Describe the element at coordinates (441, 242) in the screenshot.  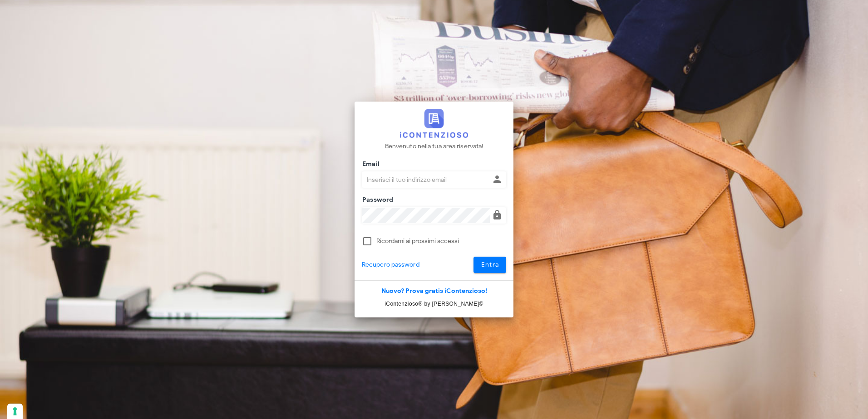
I see `label: Ricordami ai prossimi accessi` at that location.